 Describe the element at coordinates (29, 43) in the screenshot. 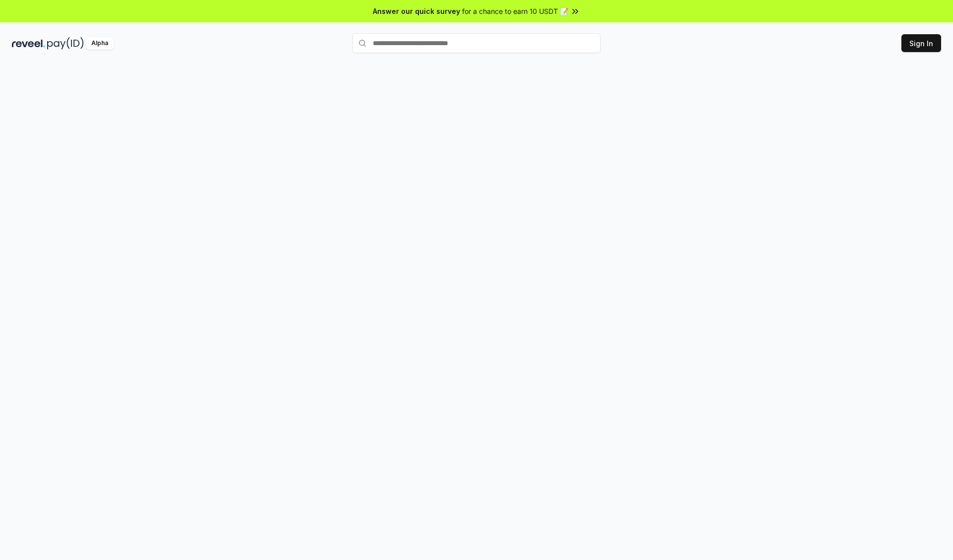

I see `img: reveel_dark` at that location.